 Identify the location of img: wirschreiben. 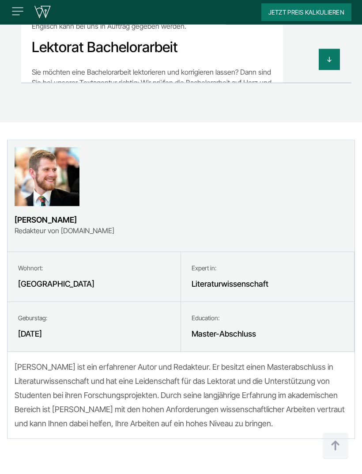
(42, 12).